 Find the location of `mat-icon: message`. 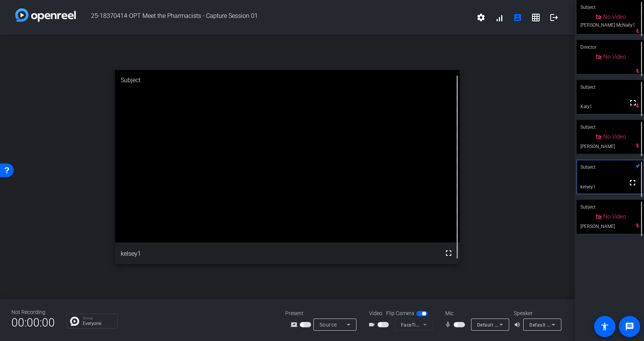

mat-icon: message is located at coordinates (630, 327).